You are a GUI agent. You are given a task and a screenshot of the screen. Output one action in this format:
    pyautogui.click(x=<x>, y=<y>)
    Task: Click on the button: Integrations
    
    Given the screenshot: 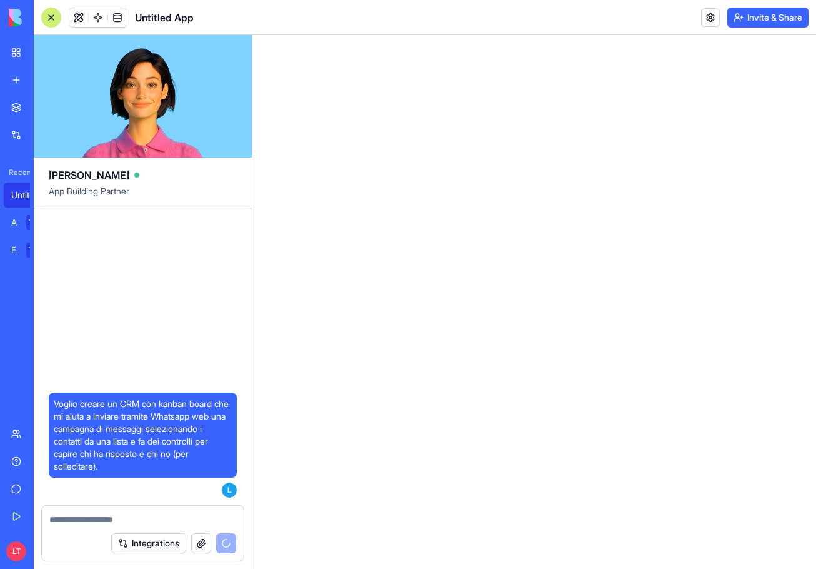 What is the action you would take?
    pyautogui.click(x=149, y=543)
    